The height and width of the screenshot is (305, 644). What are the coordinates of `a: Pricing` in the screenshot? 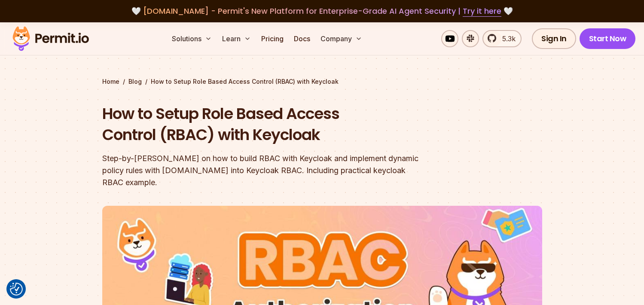 It's located at (272, 39).